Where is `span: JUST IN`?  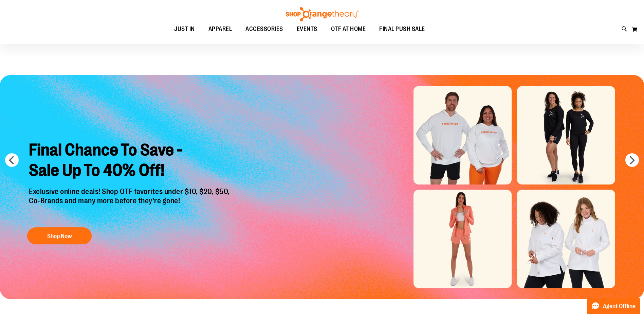 span: JUST IN is located at coordinates (184, 29).